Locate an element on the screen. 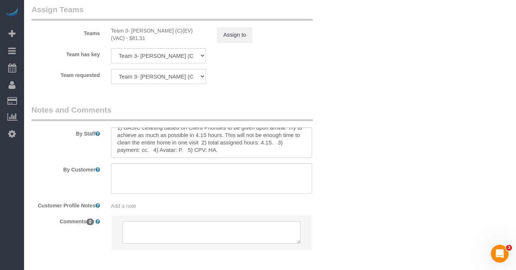 The height and width of the screenshot is (270, 516). legend: Assign Teams is located at coordinates (172, 12).